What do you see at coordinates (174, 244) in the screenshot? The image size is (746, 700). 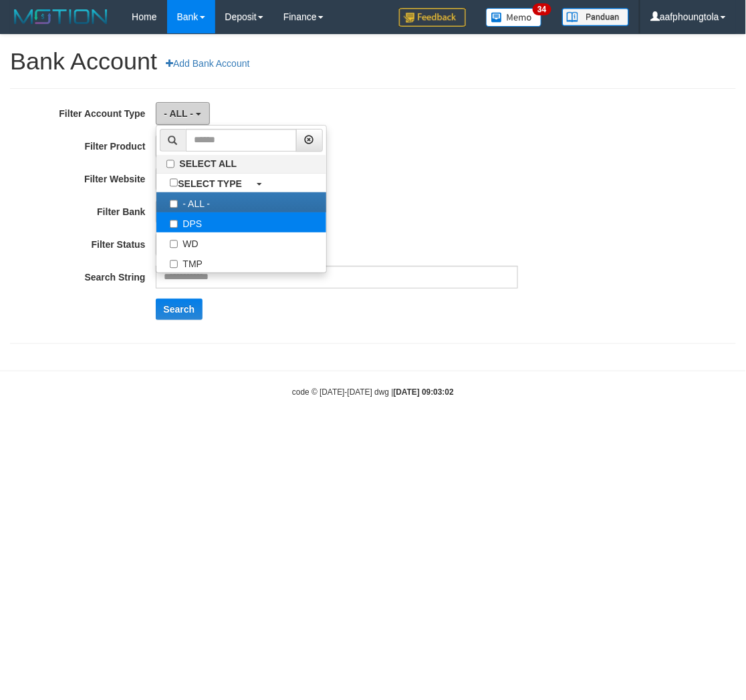 I see `input: WD` at bounding box center [174, 244].